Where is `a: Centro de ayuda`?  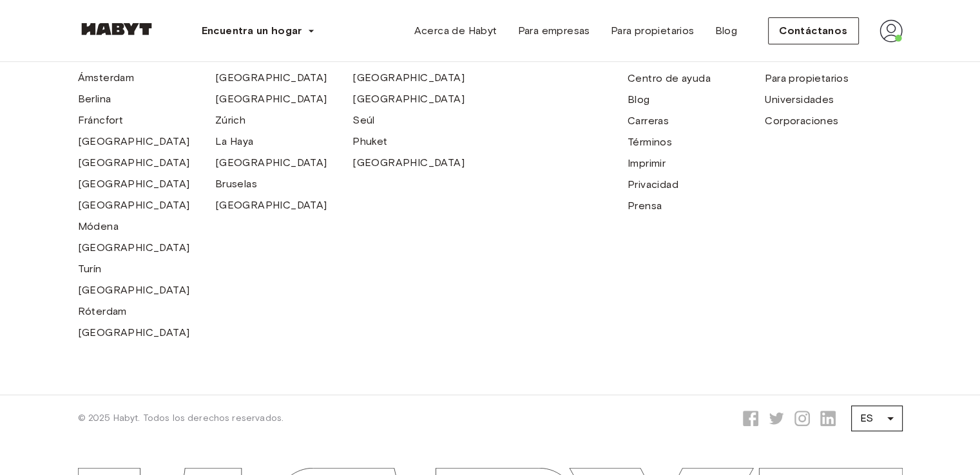
a: Centro de ayuda is located at coordinates (668, 79).